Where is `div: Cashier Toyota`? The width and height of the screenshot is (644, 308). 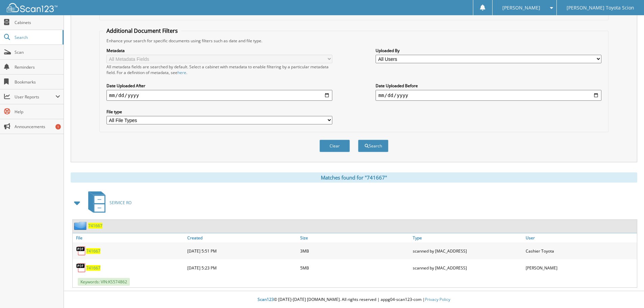
div: Cashier Toyota is located at coordinates (580, 251).